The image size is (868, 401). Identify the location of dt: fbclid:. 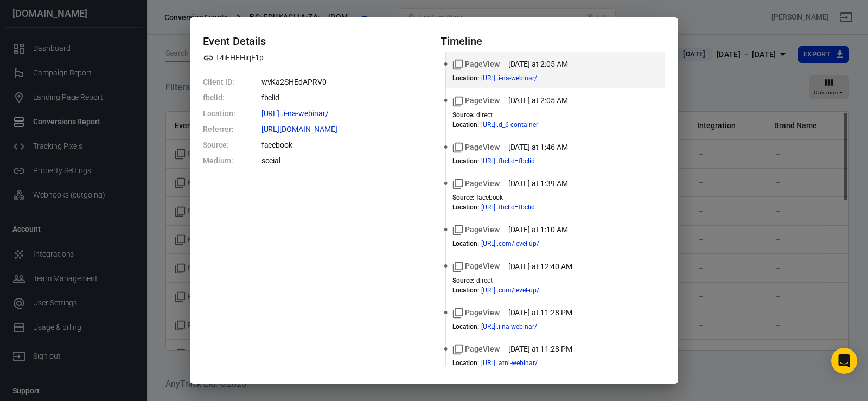
(219, 98).